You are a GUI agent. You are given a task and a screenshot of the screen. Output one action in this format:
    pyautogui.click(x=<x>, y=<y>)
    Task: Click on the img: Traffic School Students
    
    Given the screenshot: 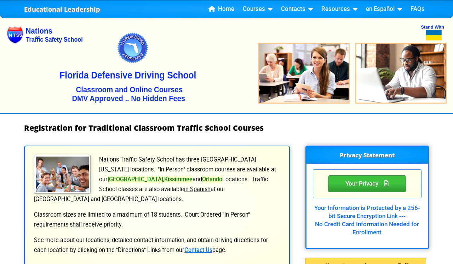 What is the action you would take?
    pyautogui.click(x=62, y=175)
    